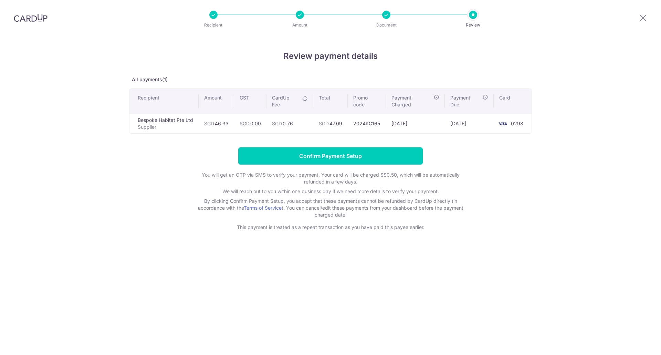 The image size is (661, 355). What do you see at coordinates (386, 25) in the screenshot?
I see `p: Document` at bounding box center [386, 25].